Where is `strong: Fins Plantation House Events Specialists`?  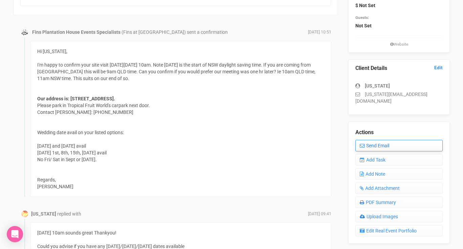 strong: Fins Plantation House Events Specialists is located at coordinates (76, 32).